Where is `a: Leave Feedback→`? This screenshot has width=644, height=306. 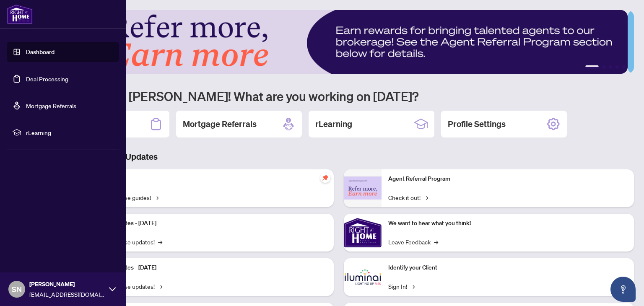
a: Leave Feedback→ is located at coordinates (412, 242).